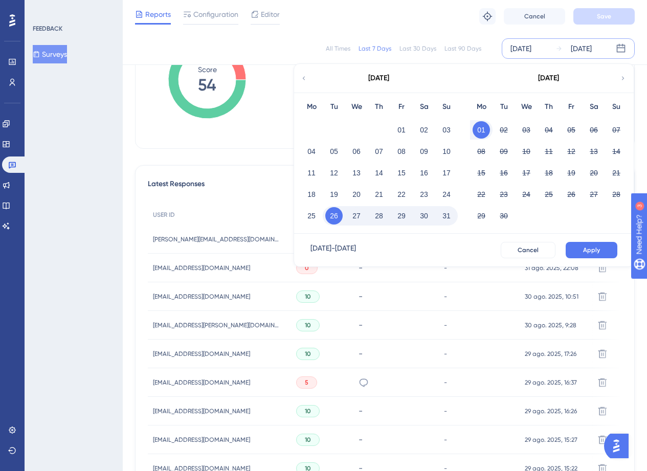  I want to click on span: 30 ago. 2025, 9:28, so click(550, 325).